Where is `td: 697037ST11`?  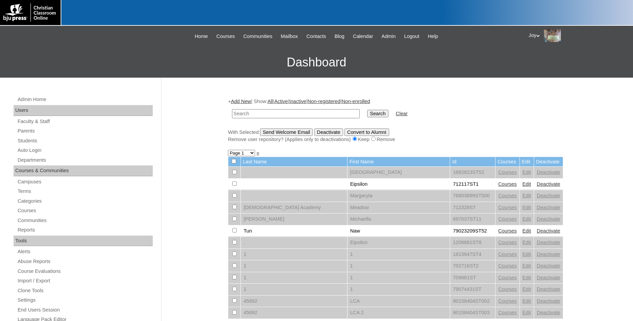 td: 697037ST11 is located at coordinates (472, 219).